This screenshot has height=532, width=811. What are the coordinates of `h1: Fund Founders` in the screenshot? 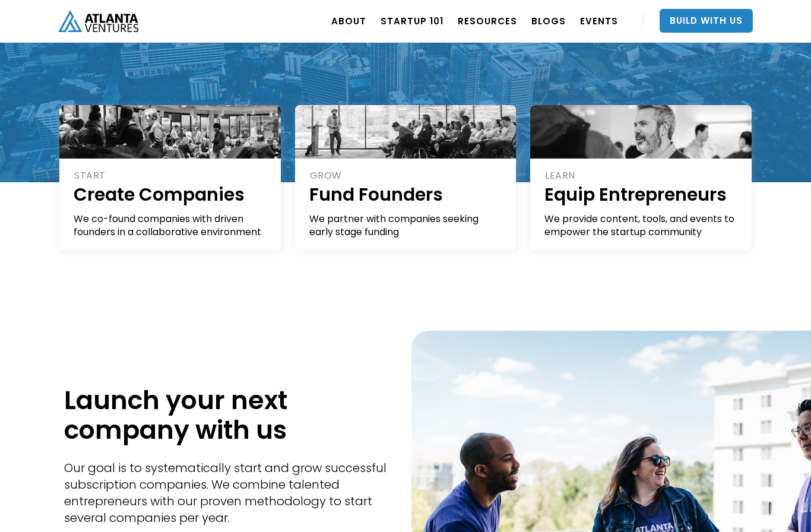 It's located at (406, 194).